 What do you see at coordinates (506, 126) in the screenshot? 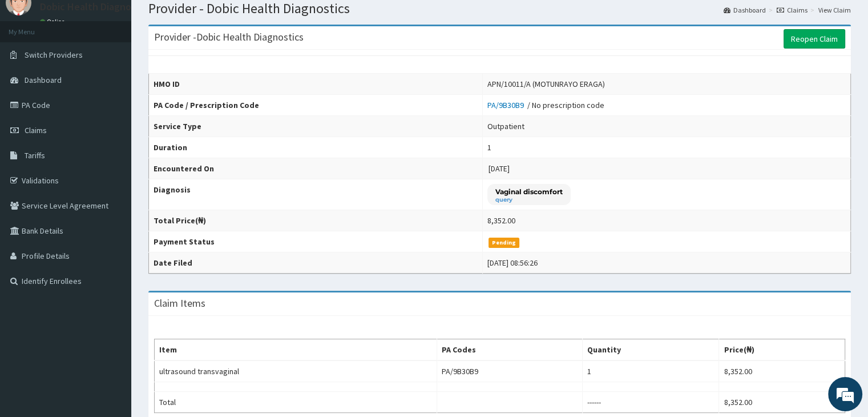
I see `div: Outpatient` at bounding box center [506, 126].